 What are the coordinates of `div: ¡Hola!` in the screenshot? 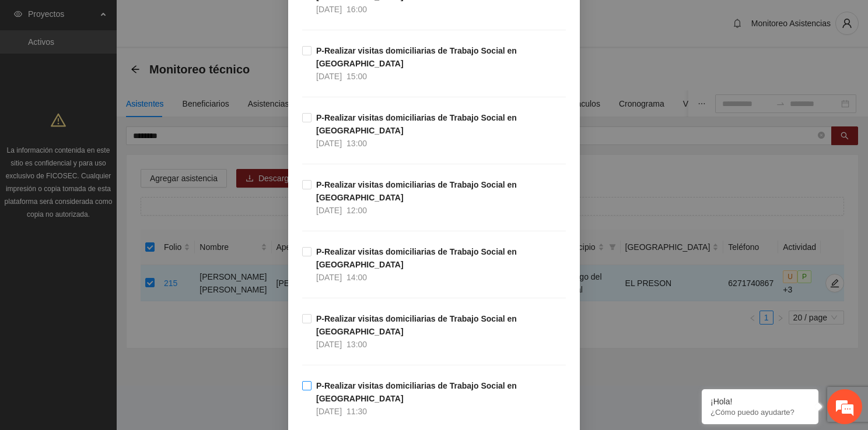 It's located at (760, 402).